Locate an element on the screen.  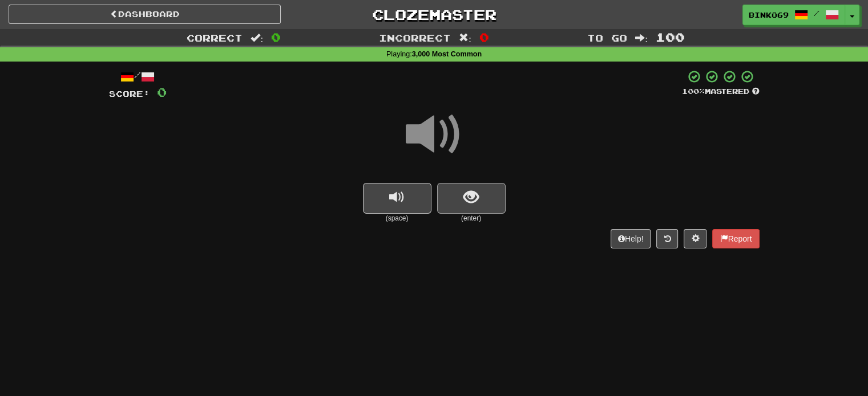
a: binko69 / is located at coordinates (794, 15).